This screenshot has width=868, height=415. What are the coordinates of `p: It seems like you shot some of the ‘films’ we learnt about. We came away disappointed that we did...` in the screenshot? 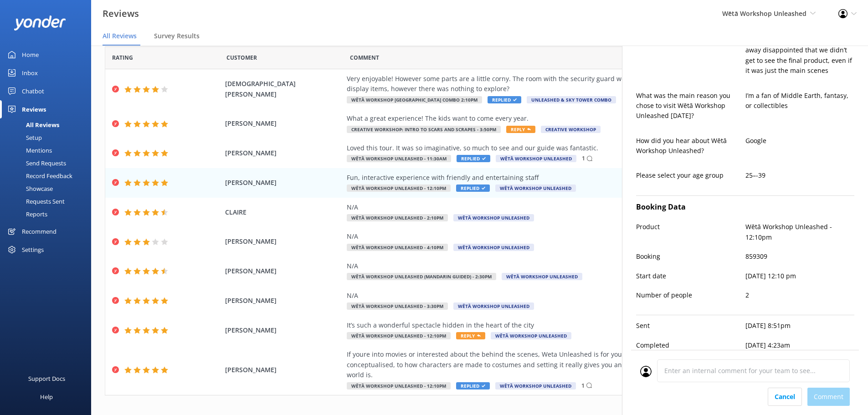 It's located at (800, 51).